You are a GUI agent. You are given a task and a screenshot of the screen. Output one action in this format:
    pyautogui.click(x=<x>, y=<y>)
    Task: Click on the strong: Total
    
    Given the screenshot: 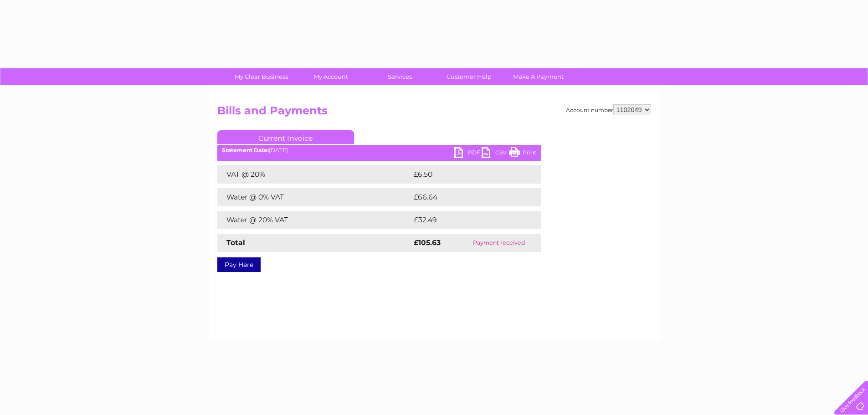 What is the action you would take?
    pyautogui.click(x=235, y=243)
    